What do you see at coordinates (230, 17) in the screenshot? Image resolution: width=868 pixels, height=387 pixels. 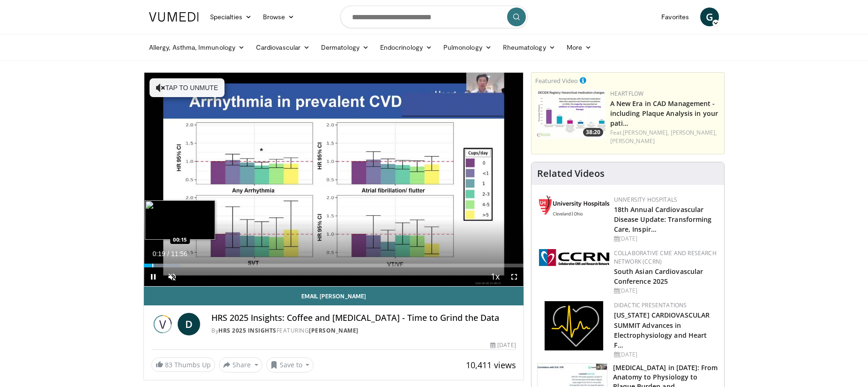 I see `a: Specialties` at bounding box center [230, 17].